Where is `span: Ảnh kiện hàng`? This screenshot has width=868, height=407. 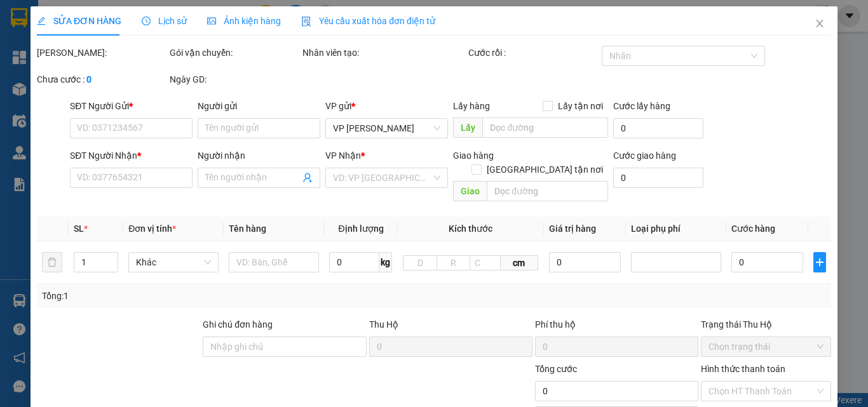 span: Ảnh kiện hàng is located at coordinates (244, 21).